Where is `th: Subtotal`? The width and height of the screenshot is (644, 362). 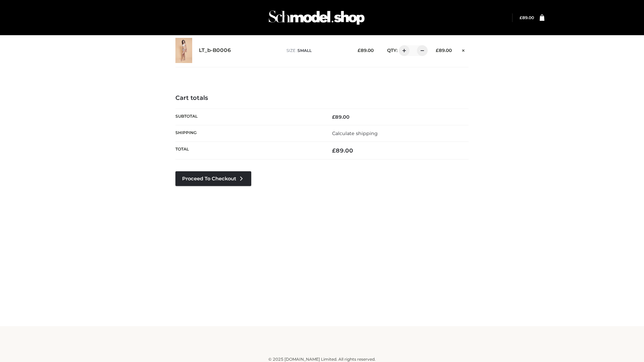 th: Subtotal is located at coordinates (249, 117).